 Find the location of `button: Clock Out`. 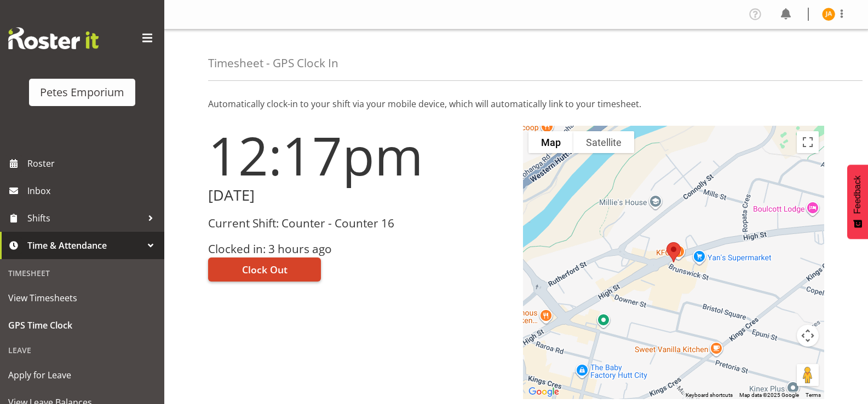

button: Clock Out is located at coordinates (264, 270).